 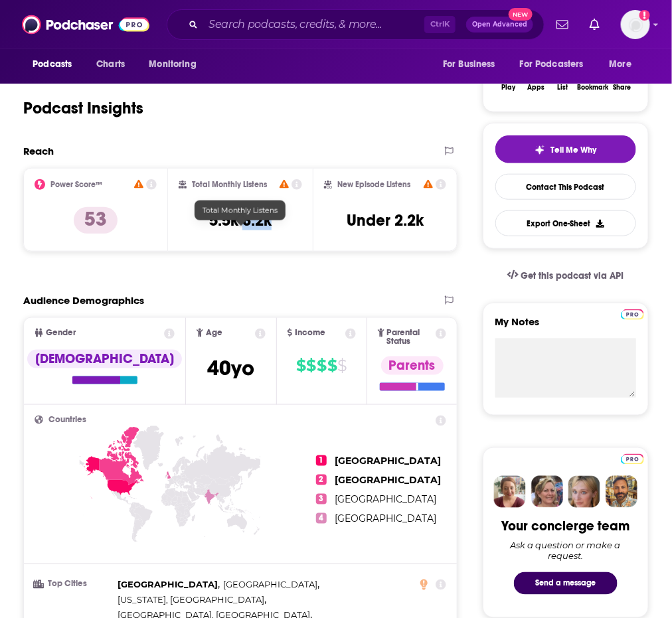 I want to click on span: For Podcasters, so click(x=551, y=64).